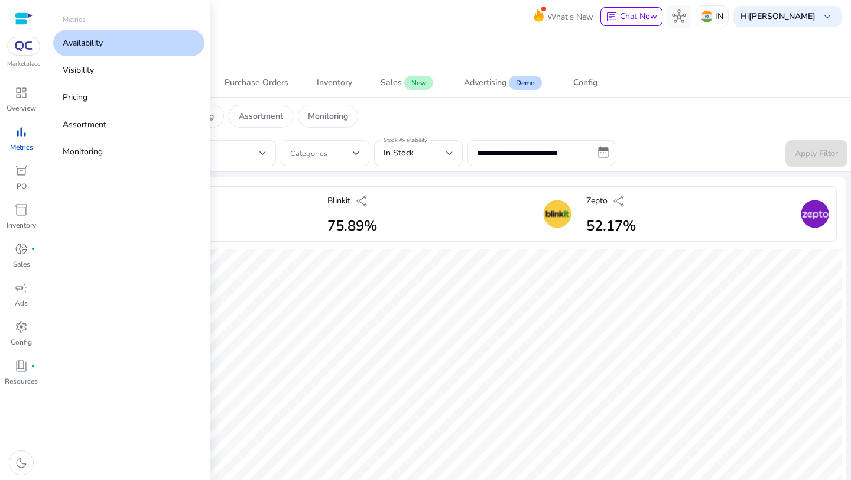 Image resolution: width=851 pixels, height=480 pixels. What do you see at coordinates (21, 186) in the screenshot?
I see `p: PO` at bounding box center [21, 186].